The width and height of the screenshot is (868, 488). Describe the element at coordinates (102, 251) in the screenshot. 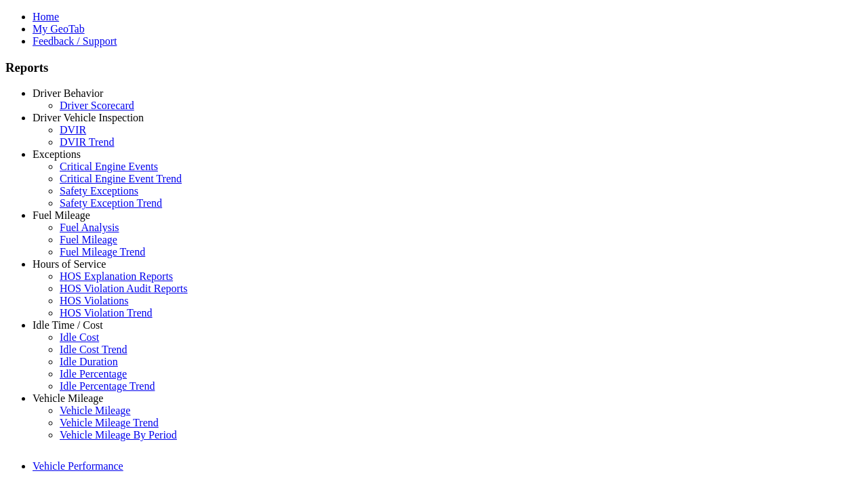

I see `a: Fuel Mileage Trend` at that location.